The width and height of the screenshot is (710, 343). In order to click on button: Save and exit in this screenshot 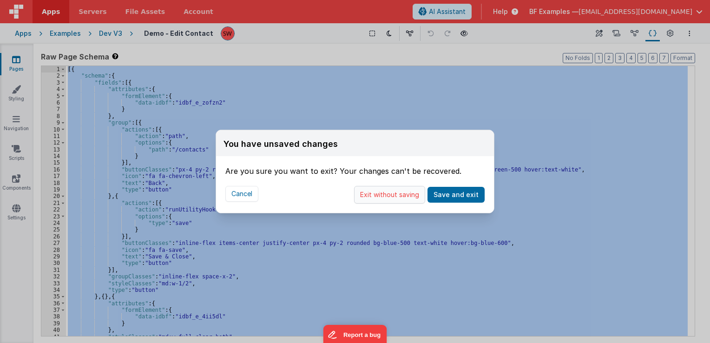, I will do `click(456, 195)`.